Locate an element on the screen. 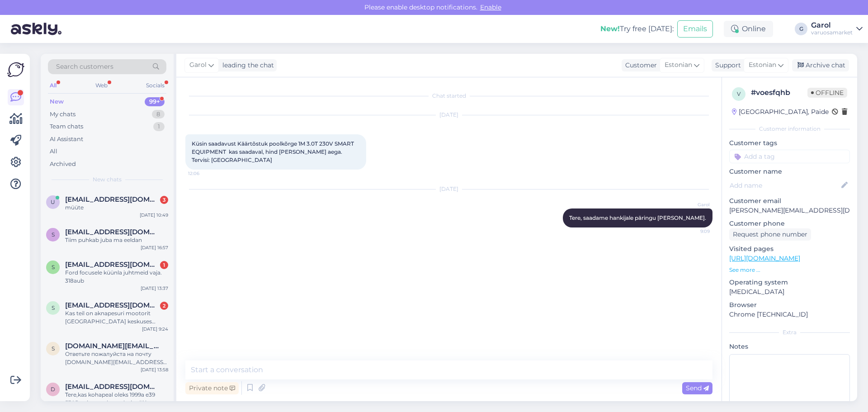  div: Support is located at coordinates (726, 65).